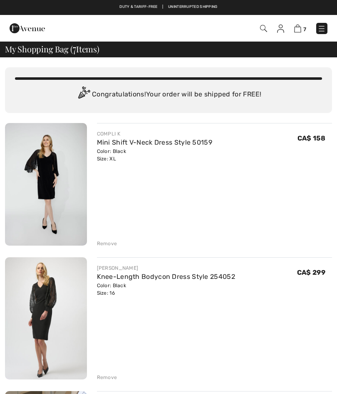 The image size is (337, 394). Describe the element at coordinates (166, 289) in the screenshot. I see `div: Color: Black Size: 16` at that location.